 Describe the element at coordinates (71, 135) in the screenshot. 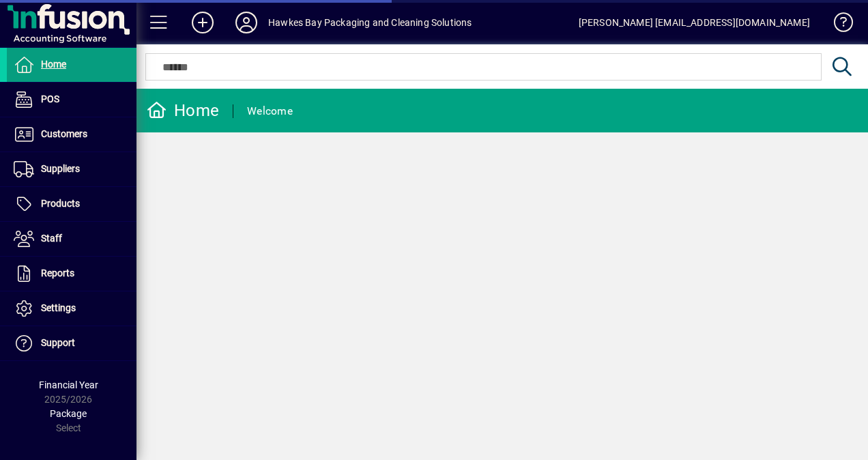

I see `a: Customers` at that location.